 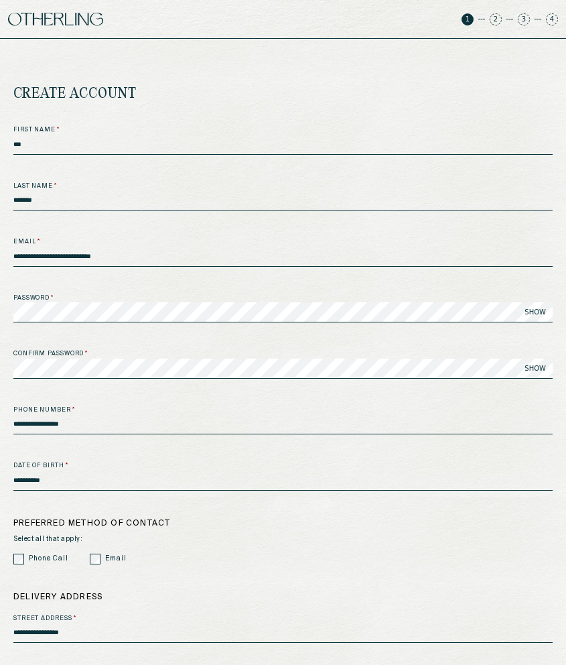 What do you see at coordinates (48, 558) in the screenshot?
I see `label: Phone Call` at bounding box center [48, 558].